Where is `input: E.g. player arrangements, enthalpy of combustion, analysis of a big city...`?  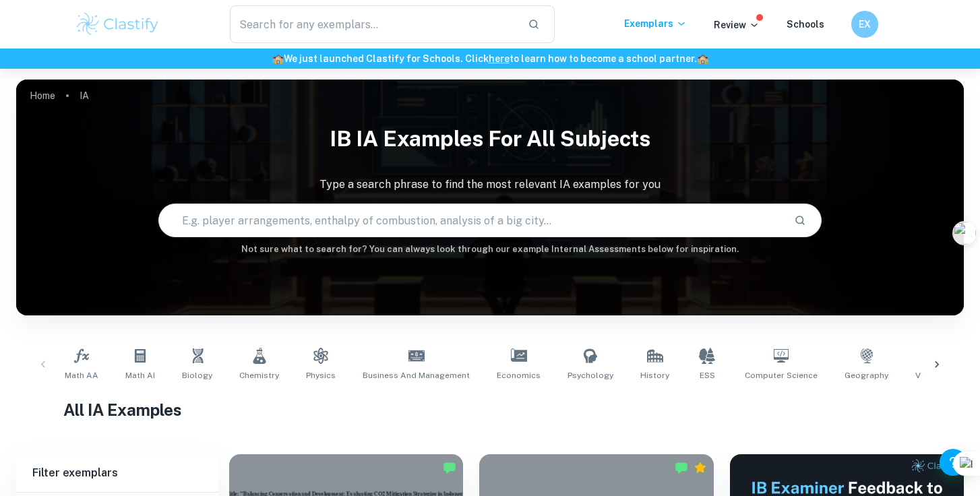 input: E.g. player arrangements, enthalpy of combustion, analysis of a big city... is located at coordinates (472, 220).